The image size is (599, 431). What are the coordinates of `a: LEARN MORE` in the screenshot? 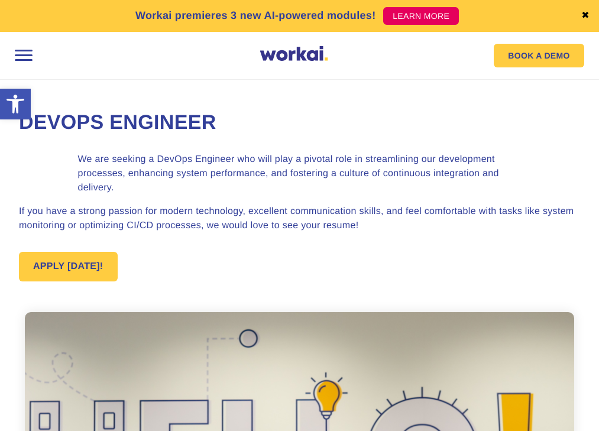 It's located at (421, 16).